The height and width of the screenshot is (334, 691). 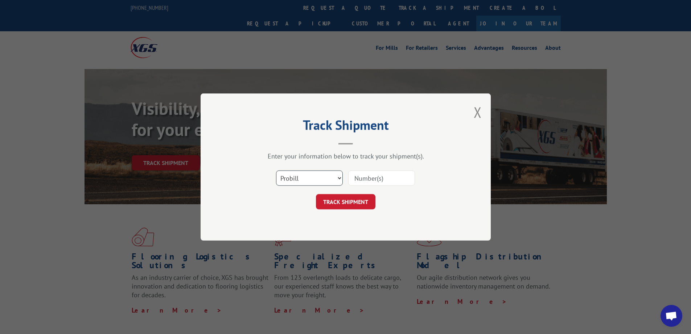 I want to click on button: Close modal, so click(x=478, y=112).